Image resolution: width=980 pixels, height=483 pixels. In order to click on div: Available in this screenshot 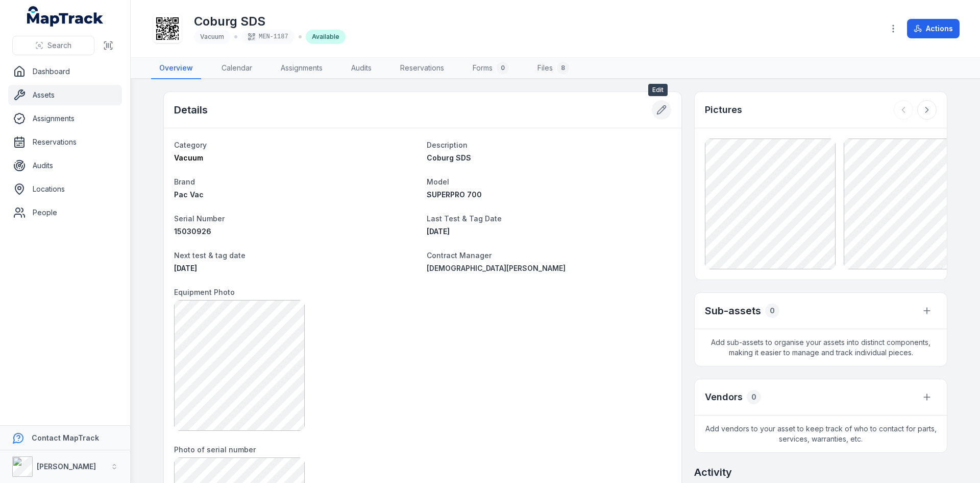, I will do `click(326, 37)`.